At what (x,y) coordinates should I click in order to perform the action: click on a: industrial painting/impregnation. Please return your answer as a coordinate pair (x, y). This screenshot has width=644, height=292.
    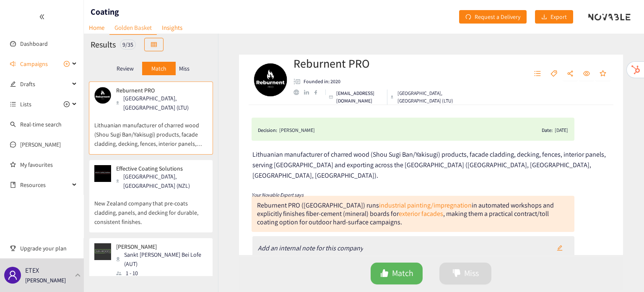
    Looking at the image, I should click on (425, 205).